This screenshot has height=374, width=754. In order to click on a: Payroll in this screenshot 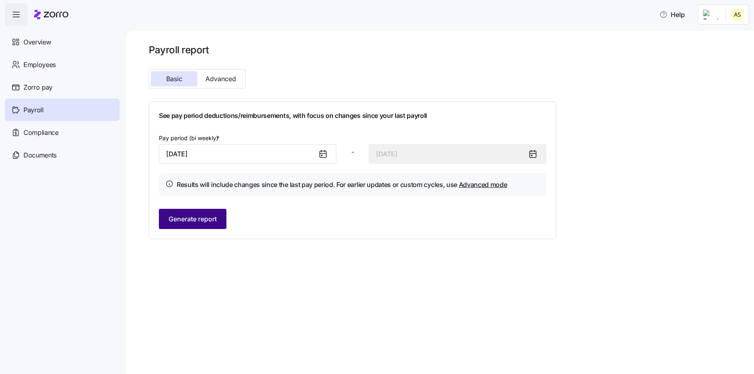, I will do `click(62, 110)`.